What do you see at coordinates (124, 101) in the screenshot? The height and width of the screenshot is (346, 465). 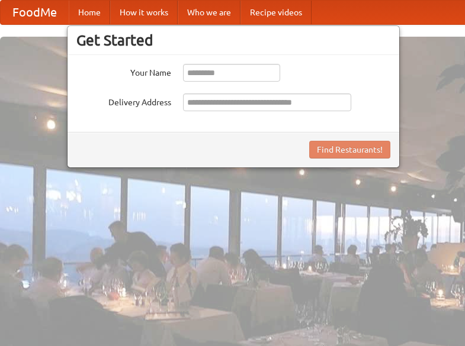 I see `label: Delivery Address` at bounding box center [124, 101].